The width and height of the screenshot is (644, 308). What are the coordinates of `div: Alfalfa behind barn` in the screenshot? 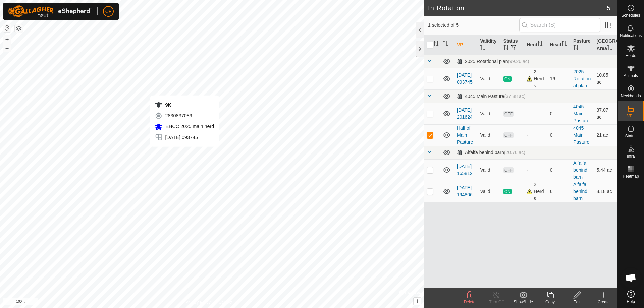 It's located at (491, 152).